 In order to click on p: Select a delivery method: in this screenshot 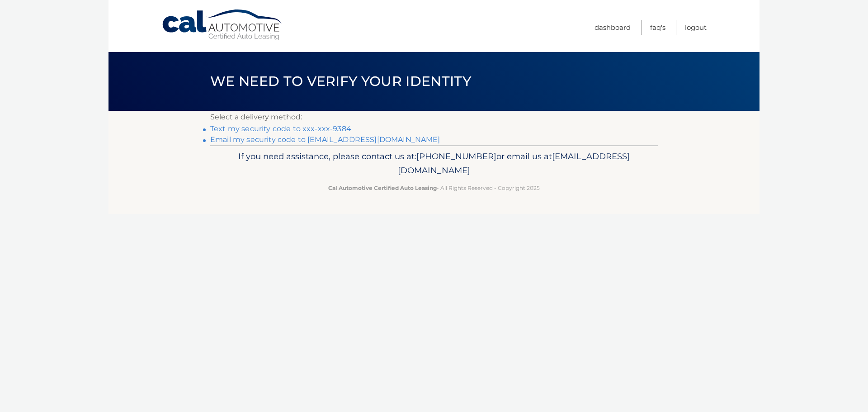, I will do `click(434, 117)`.